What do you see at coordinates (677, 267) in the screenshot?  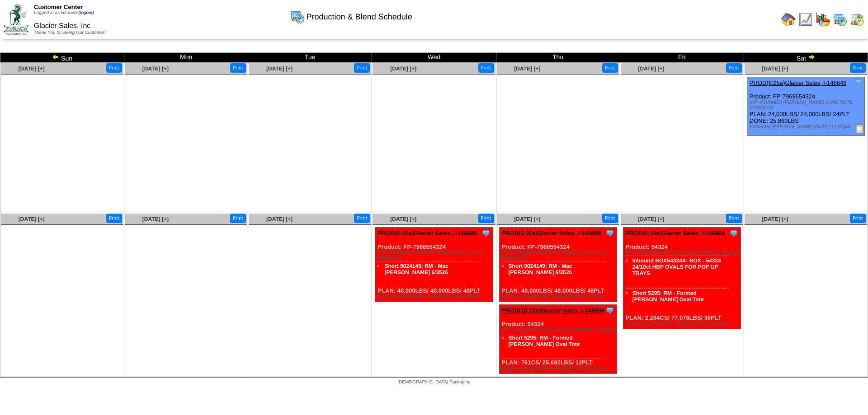 I see `a: Inbound BOX54324A: BOX - 54324 24/10ct HBP OVALS FOR POP UP TRAYS` at bounding box center [677, 267].